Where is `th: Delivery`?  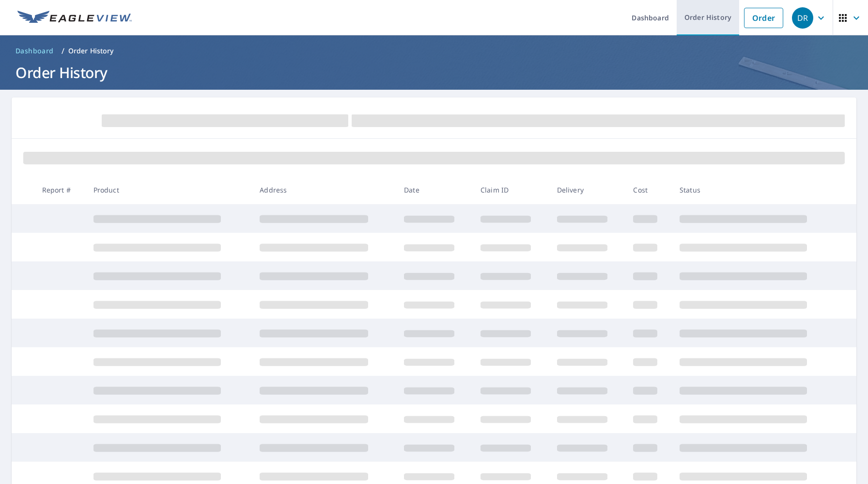
th: Delivery is located at coordinates (587, 190).